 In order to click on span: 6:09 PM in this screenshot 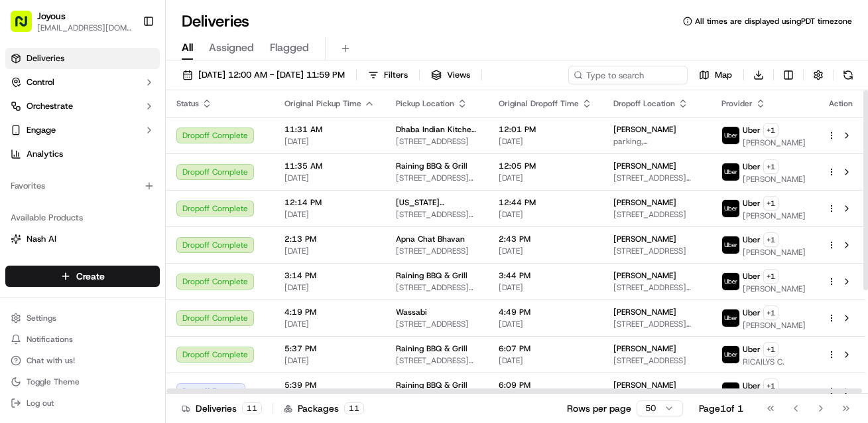, I will do `click(545, 385)`.